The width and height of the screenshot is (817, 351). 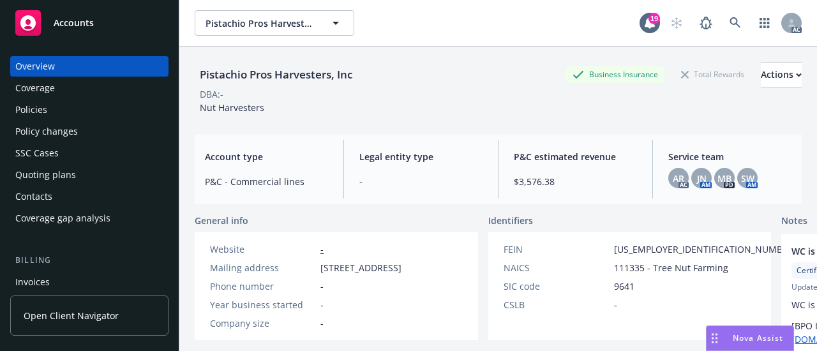 What do you see at coordinates (421, 156) in the screenshot?
I see `span: Legal entity type` at bounding box center [421, 156].